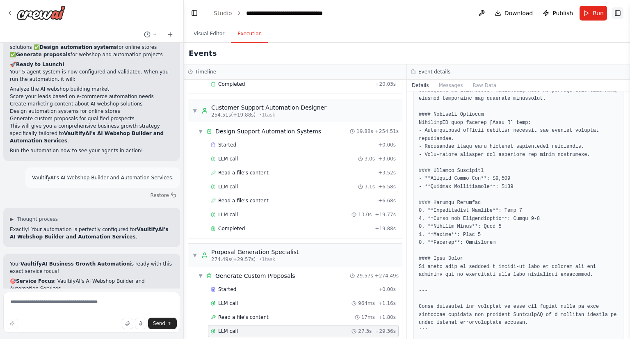 The height and width of the screenshot is (339, 630). I want to click on span: 27.3s, so click(365, 331).